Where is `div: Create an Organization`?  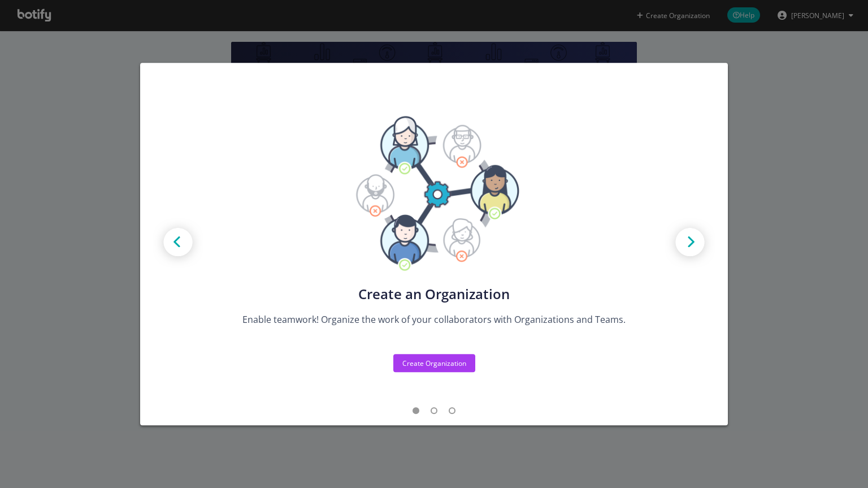
div: Create an Organization is located at coordinates (434, 294).